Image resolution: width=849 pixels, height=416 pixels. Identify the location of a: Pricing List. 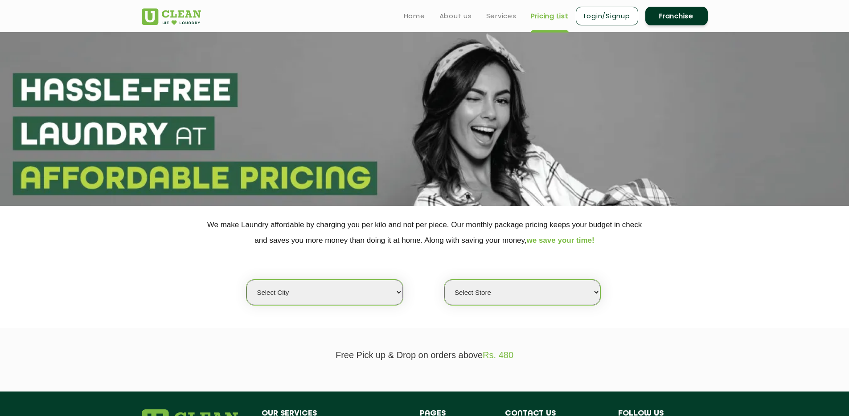
(550, 16).